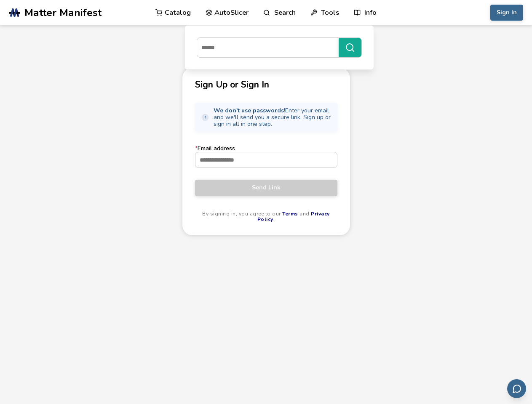  I want to click on p: By signing in, you agree to our and ., so click(266, 217).